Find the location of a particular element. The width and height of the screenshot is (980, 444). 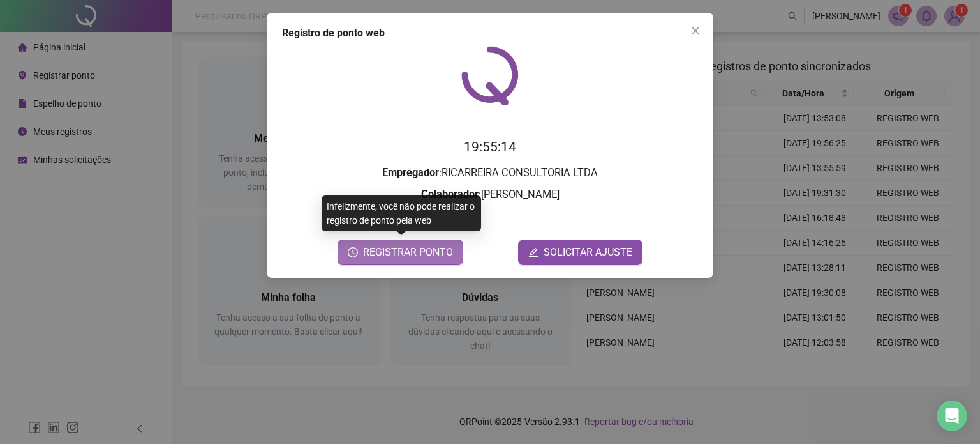

button: REGISTRAR PONTO is located at coordinates (400, 252).